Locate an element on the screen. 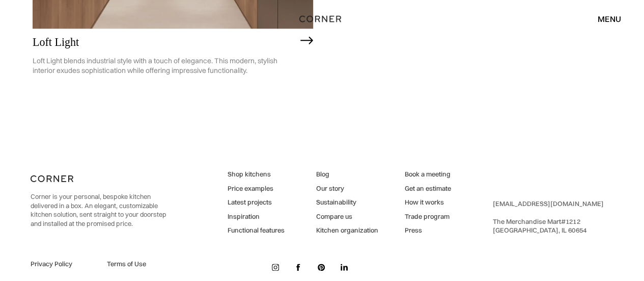 Image resolution: width=644 pixels, height=281 pixels. a: Price examples is located at coordinates (256, 189).